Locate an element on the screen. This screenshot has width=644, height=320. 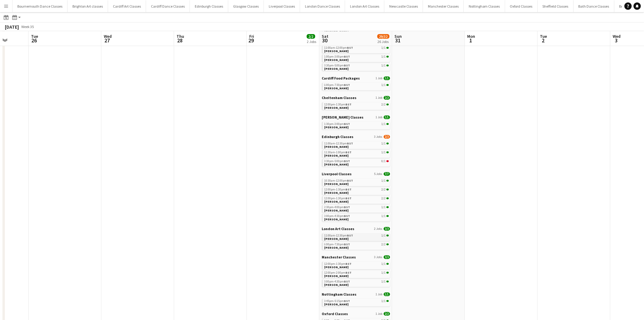
a: Edinburgh Classes3 Jobs2/3 is located at coordinates (356, 137).